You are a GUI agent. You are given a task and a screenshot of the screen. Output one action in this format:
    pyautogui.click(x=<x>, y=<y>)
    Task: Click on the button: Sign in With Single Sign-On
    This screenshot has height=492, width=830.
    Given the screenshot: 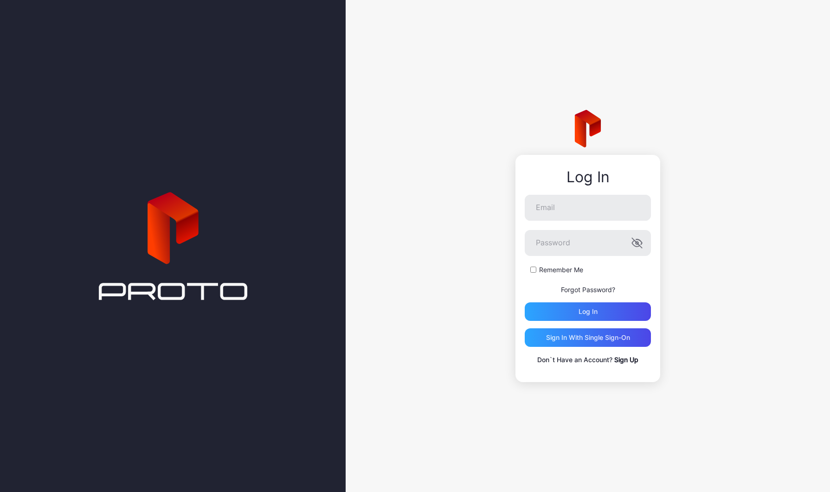 What is the action you would take?
    pyautogui.click(x=588, y=338)
    